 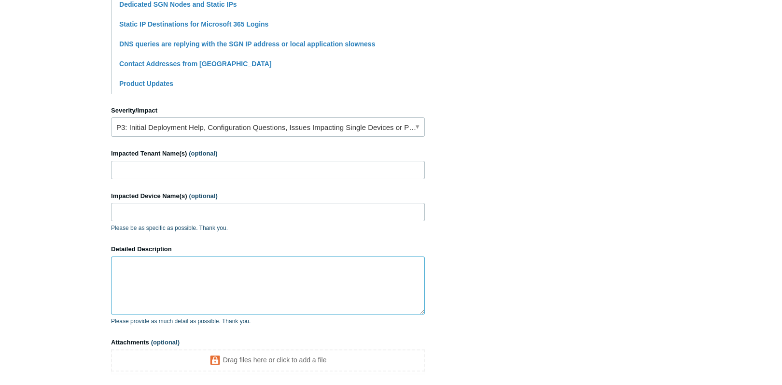 I want to click on label: Impacted Device Name(s), so click(x=268, y=196).